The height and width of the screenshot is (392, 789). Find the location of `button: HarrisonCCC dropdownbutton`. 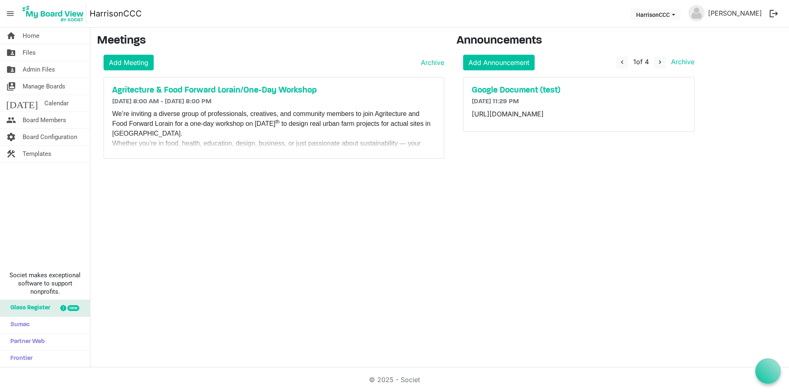

button: HarrisonCCC dropdownbutton is located at coordinates (656, 14).